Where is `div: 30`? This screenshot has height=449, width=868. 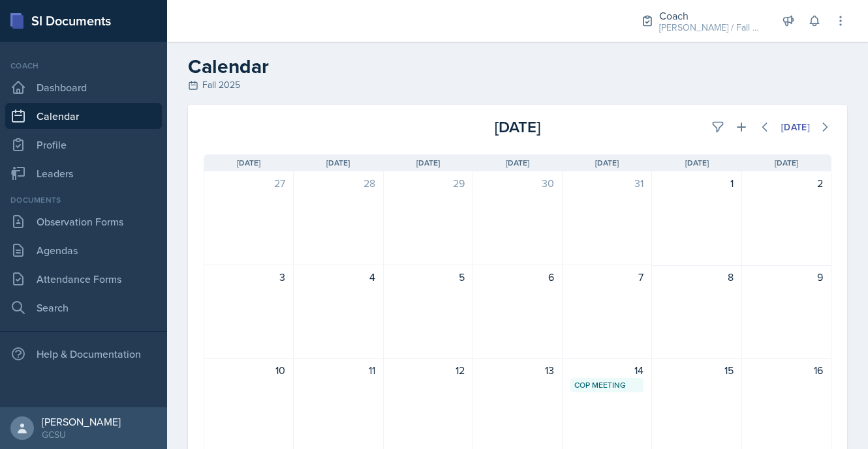
div: 30 is located at coordinates (517, 184).